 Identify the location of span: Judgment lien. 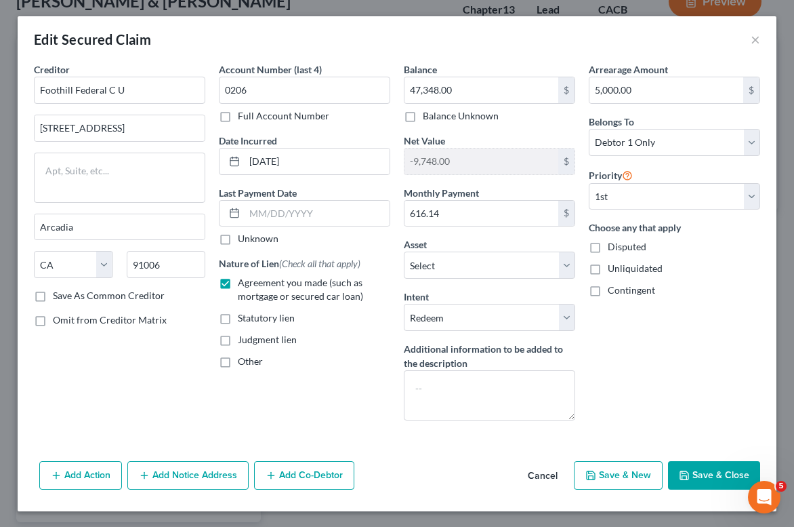
(267, 339).